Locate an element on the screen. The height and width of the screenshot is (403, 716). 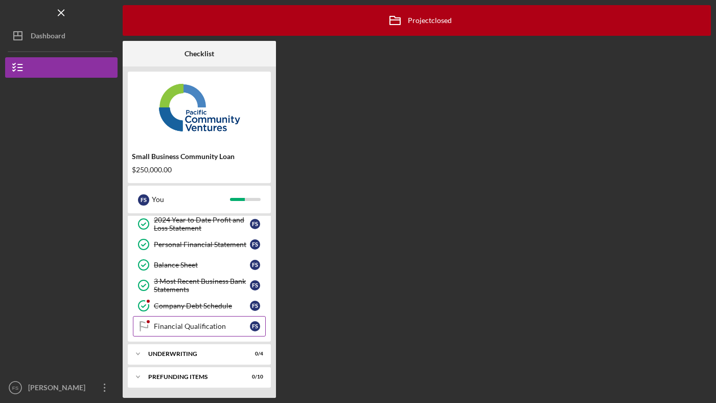
div: You is located at coordinates (191, 199).